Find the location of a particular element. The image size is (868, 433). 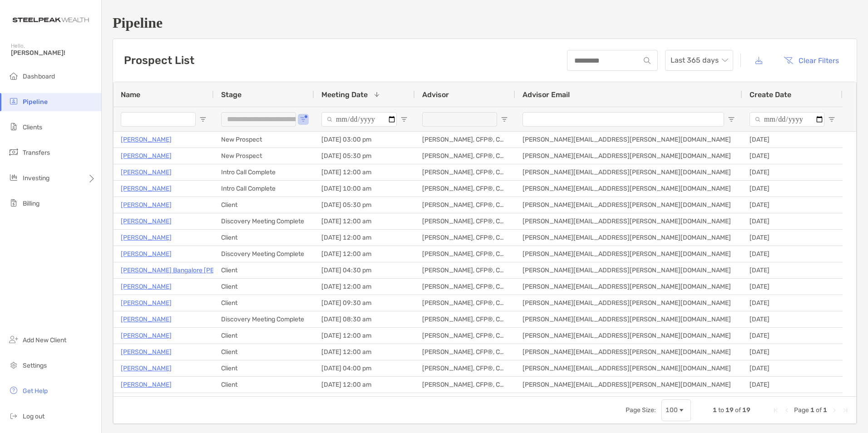

img: pipeline icon is located at coordinates (14, 101).